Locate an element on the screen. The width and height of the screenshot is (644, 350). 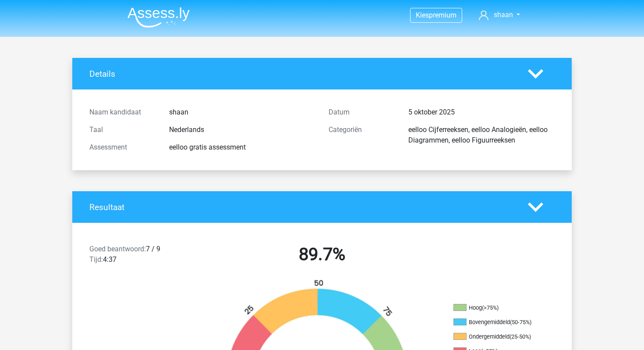
div: (25-50%) is located at coordinates (520, 336).